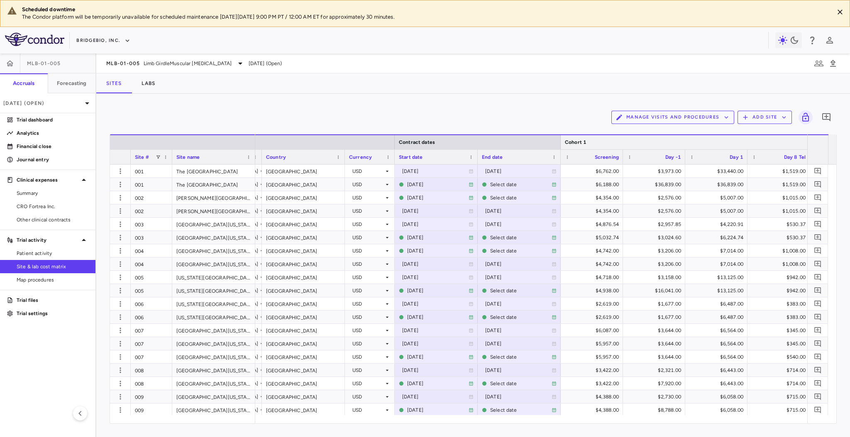 Image resolution: width=850 pixels, height=437 pixels. Describe the element at coordinates (148, 83) in the screenshot. I see `button: Labs` at that location.